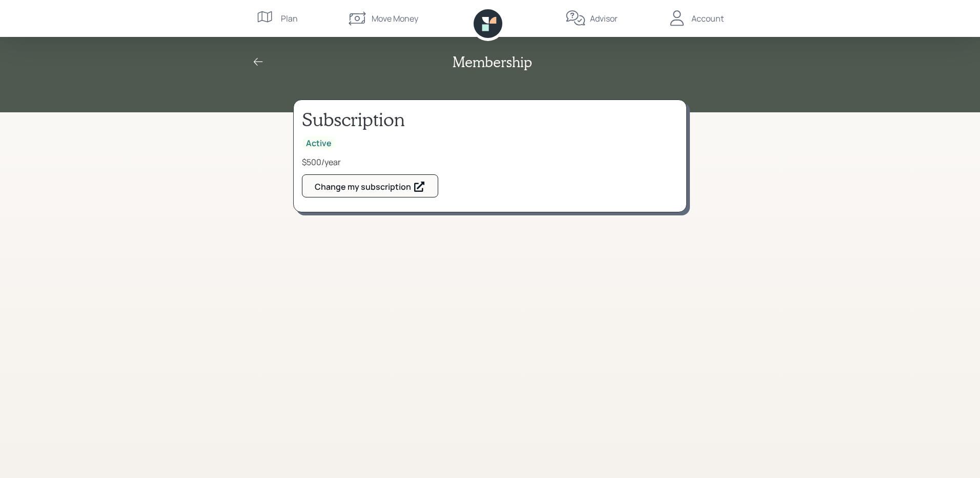 Image resolution: width=980 pixels, height=478 pixels. Describe the element at coordinates (395, 19) in the screenshot. I see `div: Move Money` at that location.